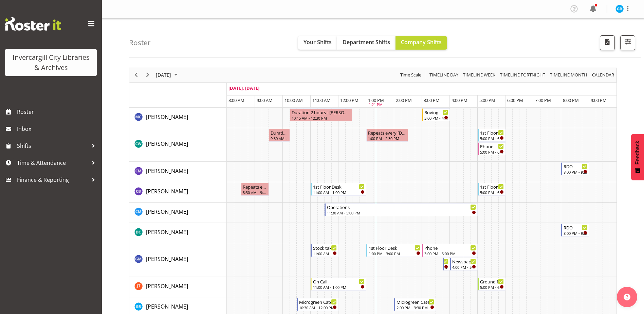 This screenshot has width=644, height=314. What do you see at coordinates (450, 254) in the screenshot?
I see `div: 3:00 PM - 5:00 PM` at bounding box center [450, 254].